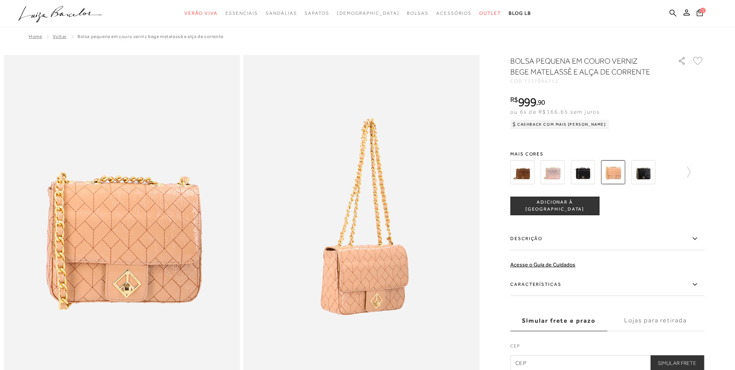  Describe the element at coordinates (35, 36) in the screenshot. I see `span: Home` at that location.